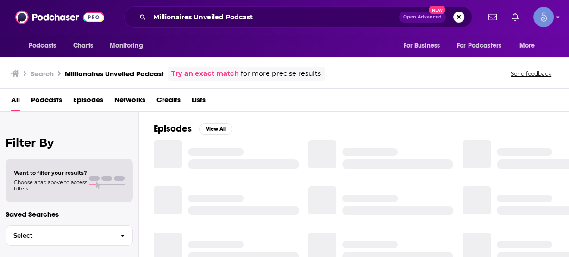 This screenshot has height=257, width=569. What do you see at coordinates (274, 17) in the screenshot?
I see `input: Search podcasts, credits, & more...` at bounding box center [274, 17].